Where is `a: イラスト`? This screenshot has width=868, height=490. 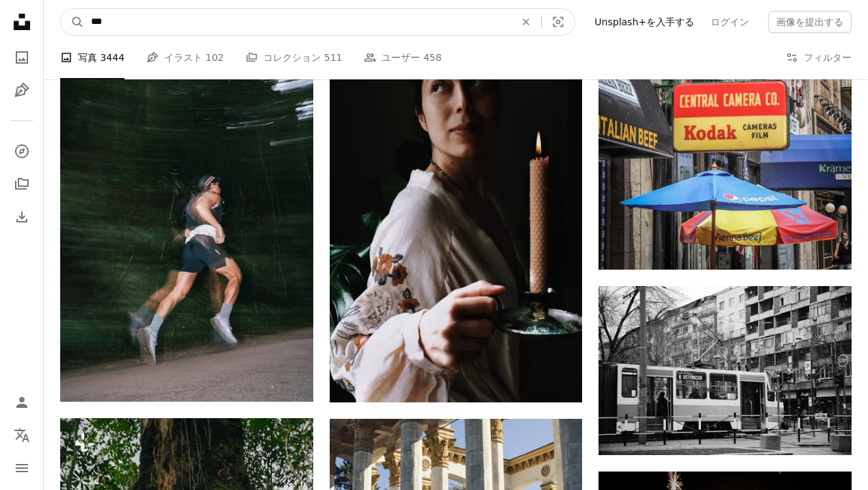
a: イラスト is located at coordinates (22, 90).